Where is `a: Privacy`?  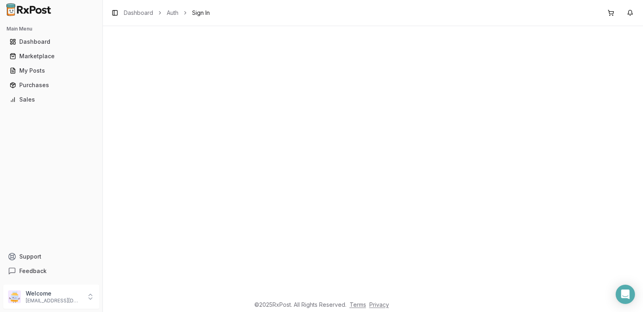 a: Privacy is located at coordinates (379, 305).